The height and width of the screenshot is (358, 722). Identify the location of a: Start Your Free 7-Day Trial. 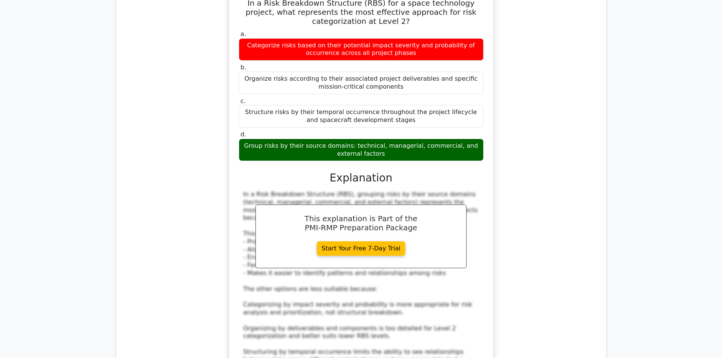
(361, 249).